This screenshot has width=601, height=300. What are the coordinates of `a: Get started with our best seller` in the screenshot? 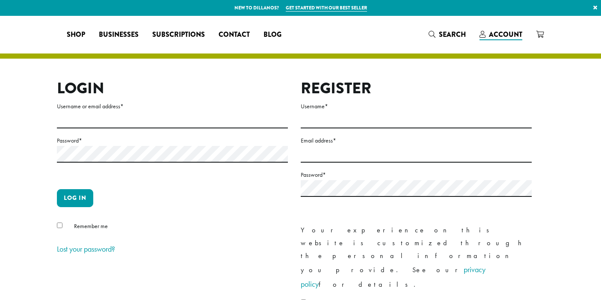 It's located at (326, 8).